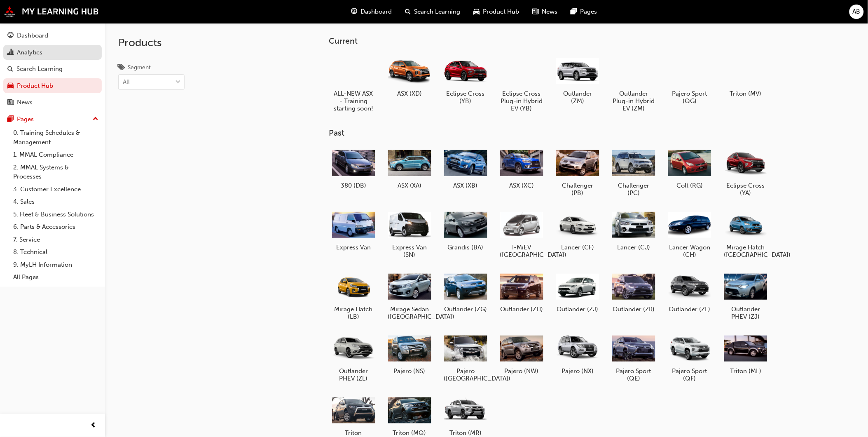 The width and height of the screenshot is (868, 437). Describe the element at coordinates (634, 189) in the screenshot. I see `h5: Challenger (PC)` at that location.